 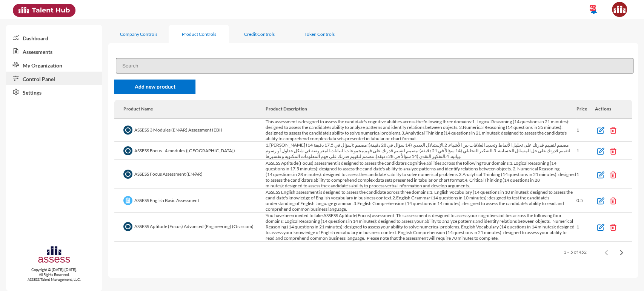 I want to click on th: Actions, so click(x=613, y=109).